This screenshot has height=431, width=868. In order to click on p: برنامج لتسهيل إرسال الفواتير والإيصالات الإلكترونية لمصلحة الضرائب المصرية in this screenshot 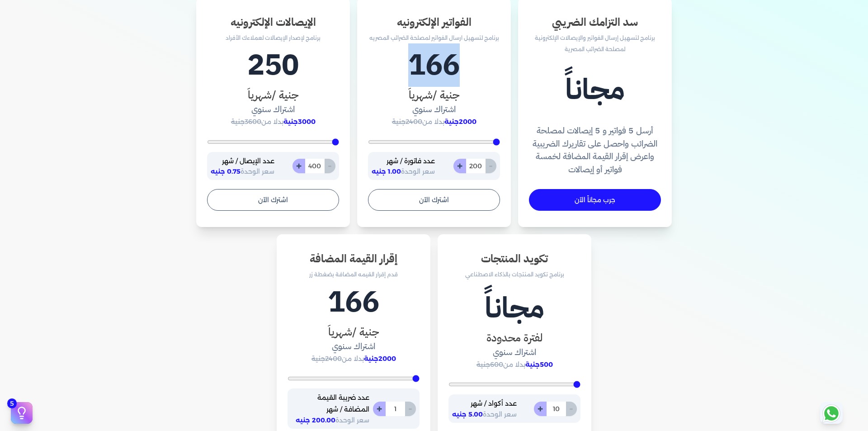, I will do `click(595, 44)`.